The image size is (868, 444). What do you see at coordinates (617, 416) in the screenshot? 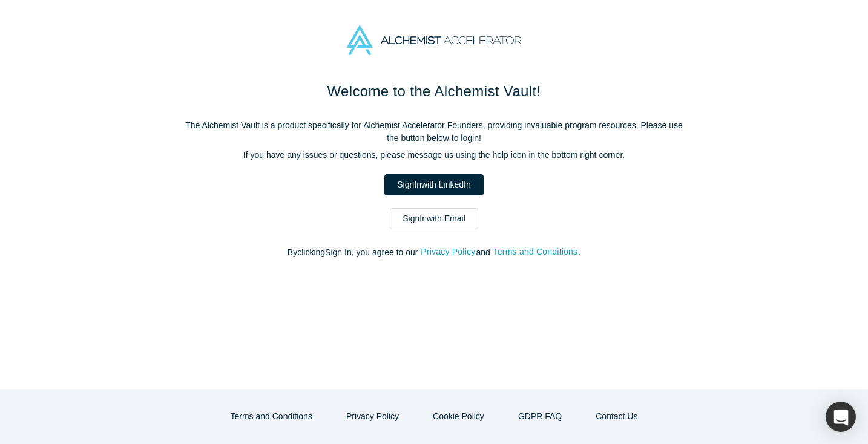
I see `button: Contact Us` at bounding box center [617, 416].